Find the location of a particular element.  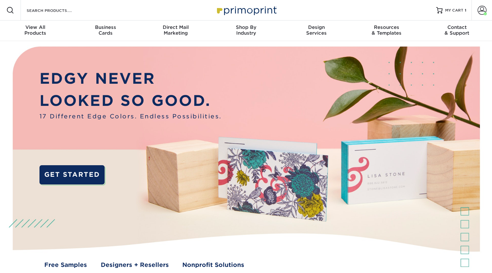

span: Design is located at coordinates (316, 27).